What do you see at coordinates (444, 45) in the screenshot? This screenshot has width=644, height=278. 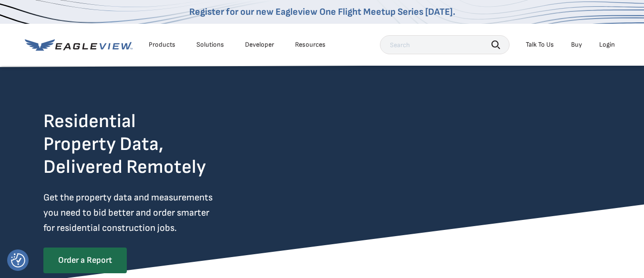 I see `input: Search` at bounding box center [444, 45].